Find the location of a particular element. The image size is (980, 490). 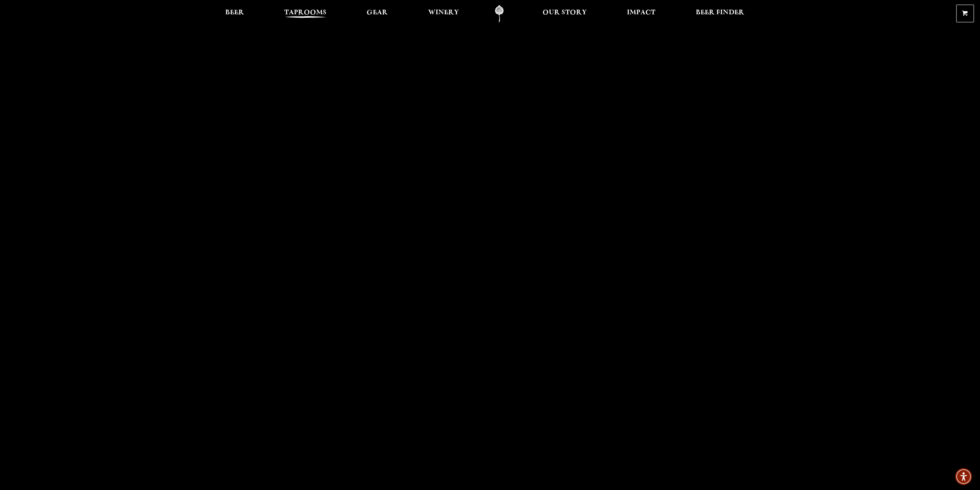

span: Our Story is located at coordinates (564, 13).